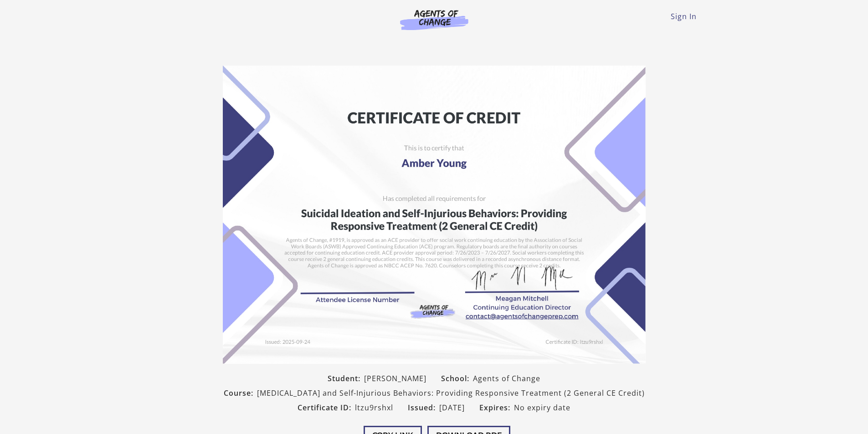  I want to click on img: Certificate, so click(434, 214).